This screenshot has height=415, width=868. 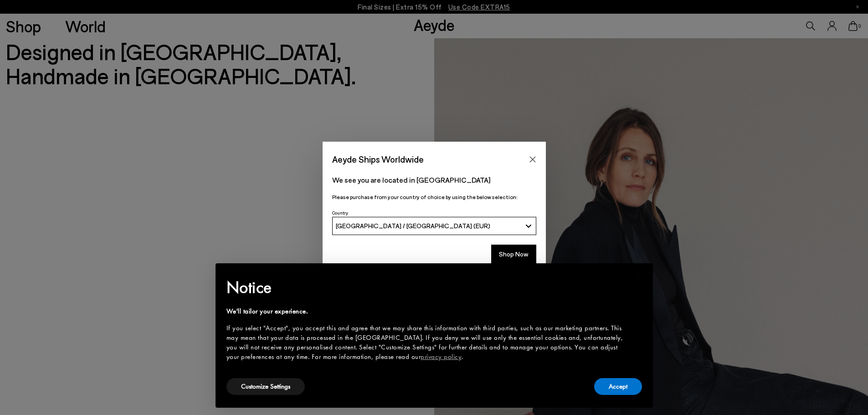 I want to click on span: Country, so click(x=340, y=213).